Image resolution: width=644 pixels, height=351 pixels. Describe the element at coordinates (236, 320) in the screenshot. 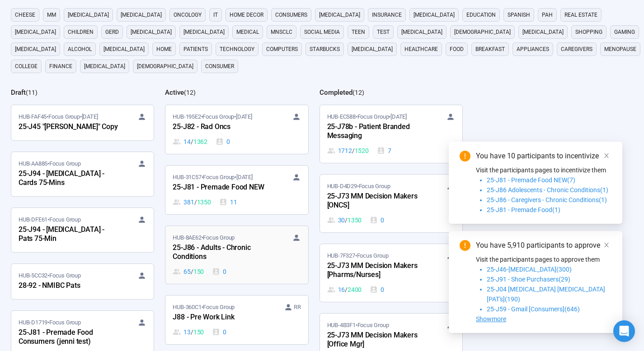

I see `a: HUB-360C1•Focus Group RRJ88 - Pre Work Link13 / 1500` at that location.